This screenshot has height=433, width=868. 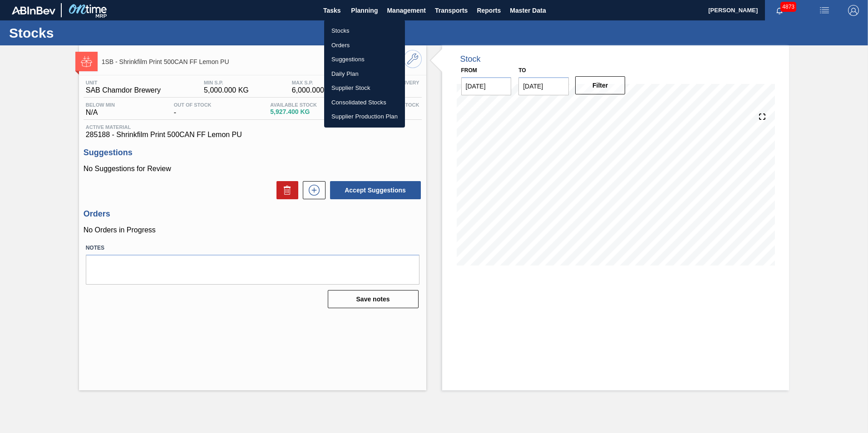 I want to click on a: Stocks, so click(x=364, y=31).